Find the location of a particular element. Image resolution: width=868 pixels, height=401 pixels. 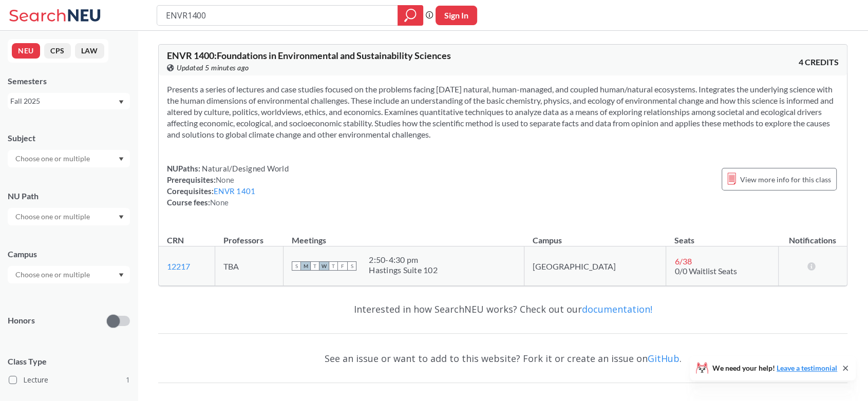

a: Leave a testimonial is located at coordinates (807, 368).